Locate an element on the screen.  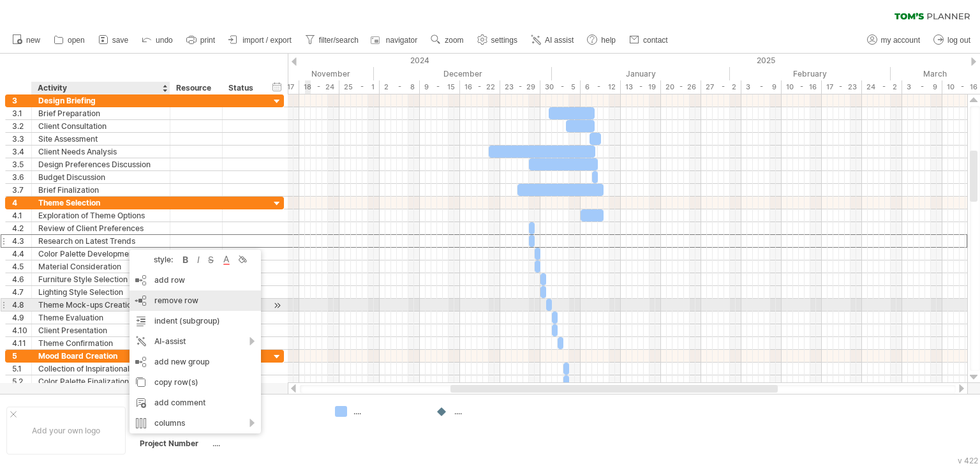
span: save is located at coordinates (120, 40).